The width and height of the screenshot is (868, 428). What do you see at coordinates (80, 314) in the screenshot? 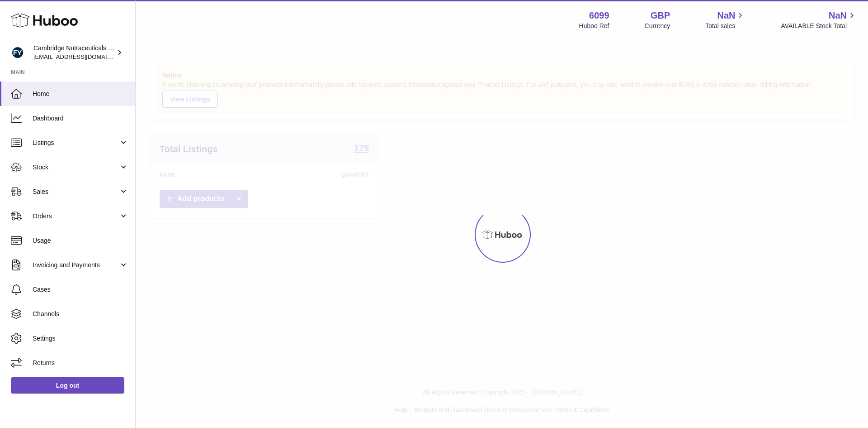
I see `span: Channels` at bounding box center [80, 314].